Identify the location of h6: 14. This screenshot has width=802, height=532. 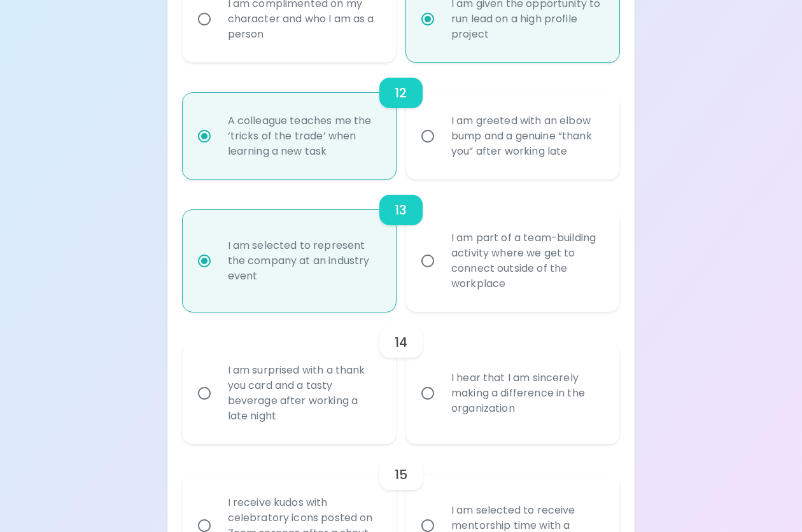
(401, 343).